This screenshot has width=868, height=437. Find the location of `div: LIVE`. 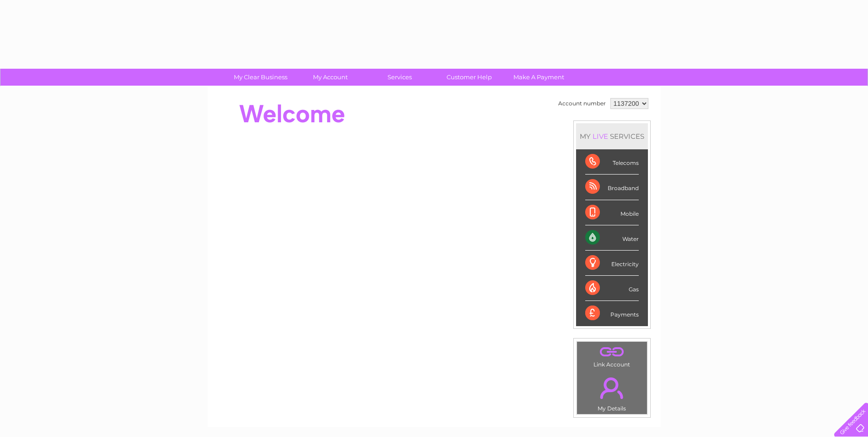

div: LIVE is located at coordinates (600, 136).